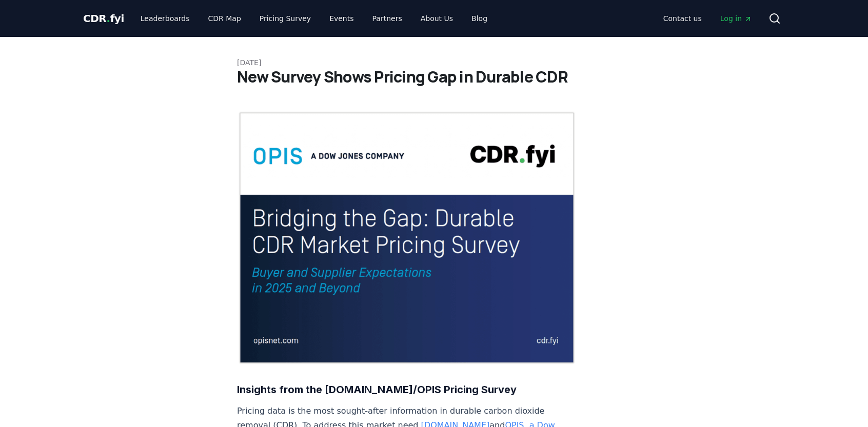  What do you see at coordinates (104, 18) in the screenshot?
I see `a: CDR.fyi` at bounding box center [104, 18].